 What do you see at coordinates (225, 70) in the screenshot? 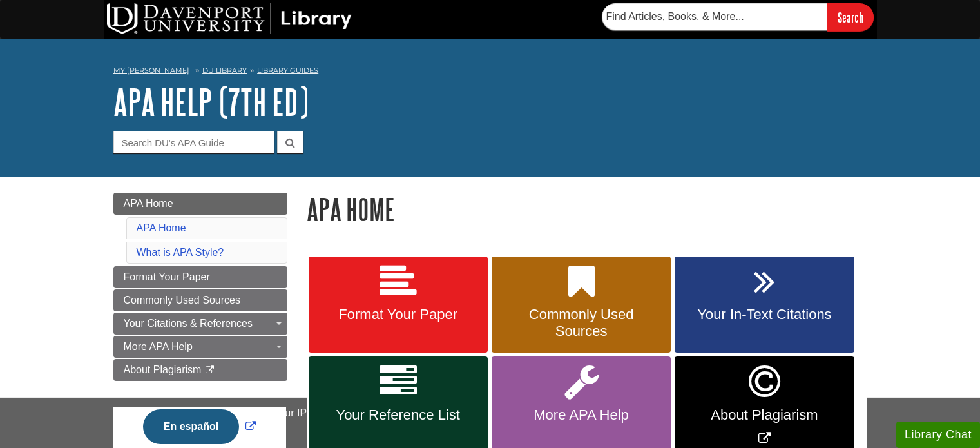
I see `a: DU Library` at bounding box center [225, 70].